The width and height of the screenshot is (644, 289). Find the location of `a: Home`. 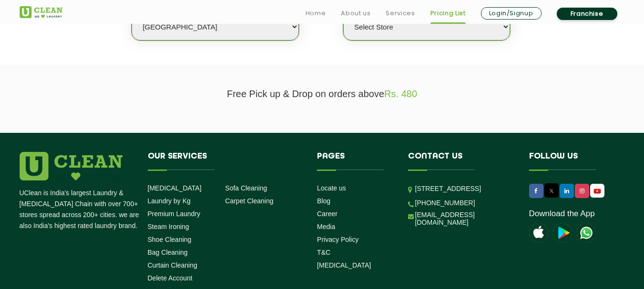

a: Home is located at coordinates (316, 14).